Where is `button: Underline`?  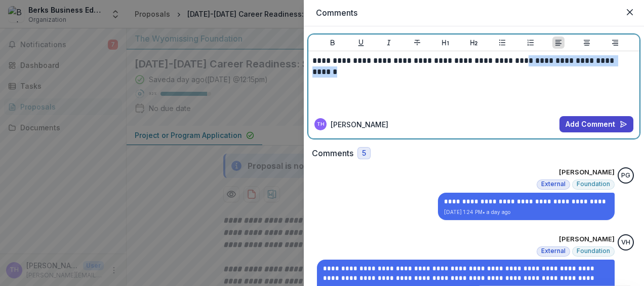
button: Underline is located at coordinates (361, 42).